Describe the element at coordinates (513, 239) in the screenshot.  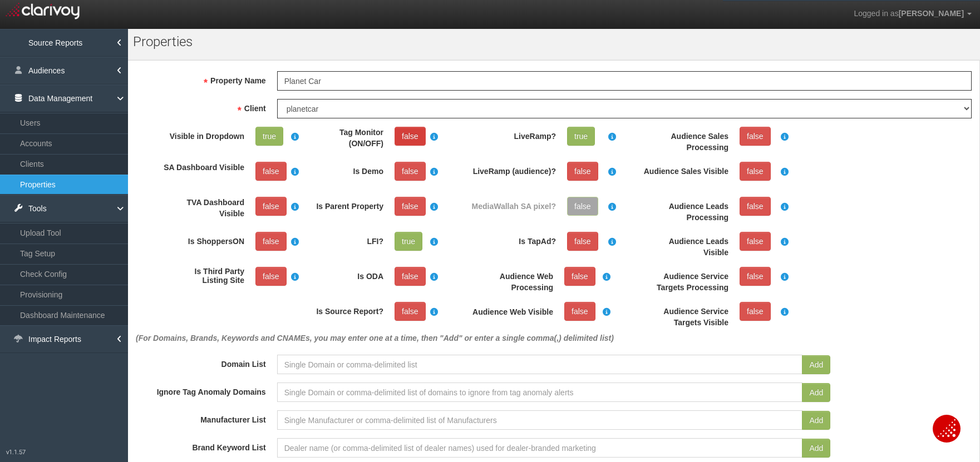
I see `label: Is TapAd?` at that location.